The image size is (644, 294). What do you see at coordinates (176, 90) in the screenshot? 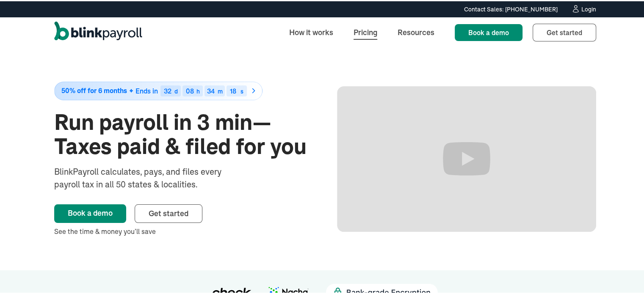
I see `div: d` at bounding box center [176, 90].